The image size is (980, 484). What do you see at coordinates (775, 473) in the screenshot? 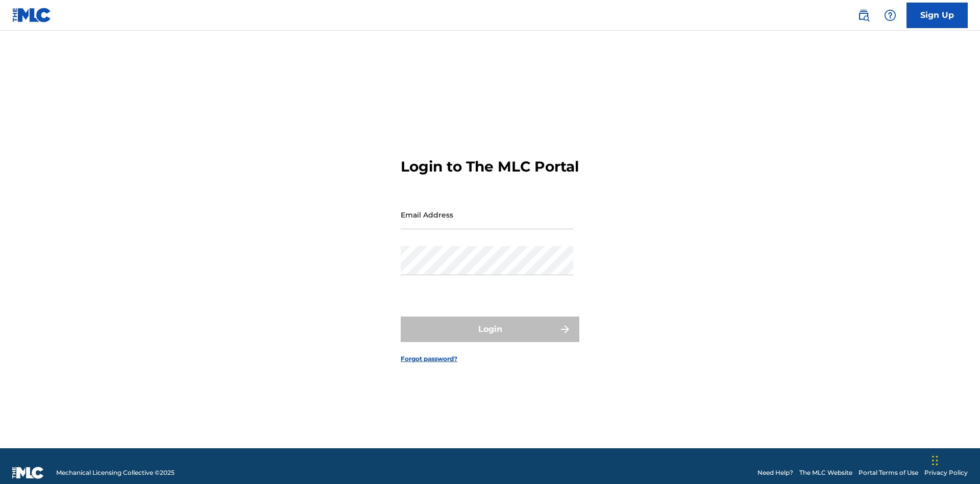
I see `a: Need Help?` at bounding box center [775, 473].